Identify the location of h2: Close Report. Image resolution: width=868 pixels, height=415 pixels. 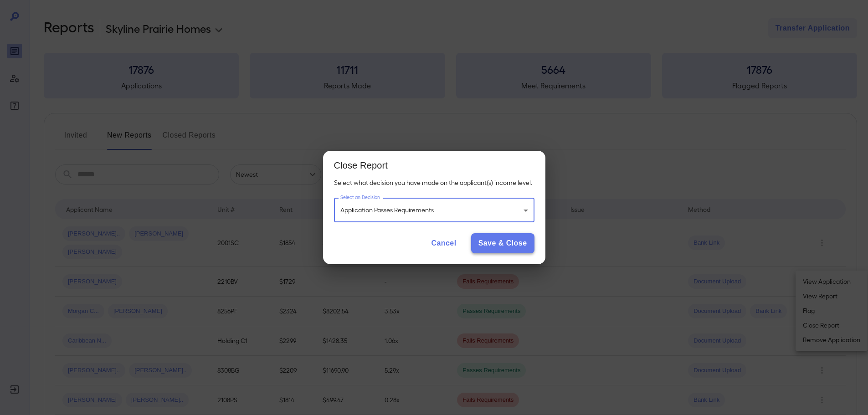
(434, 164).